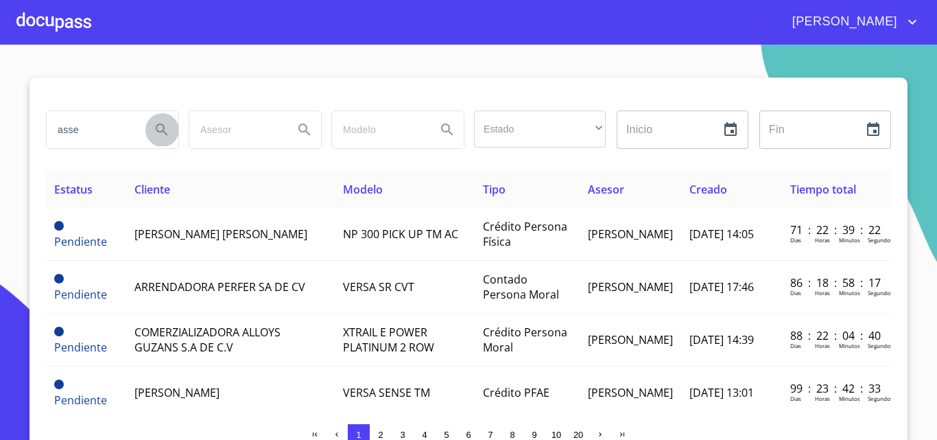 The width and height of the screenshot is (937, 440). I want to click on p: 86 : 18 : 58 : 17, so click(836, 283).